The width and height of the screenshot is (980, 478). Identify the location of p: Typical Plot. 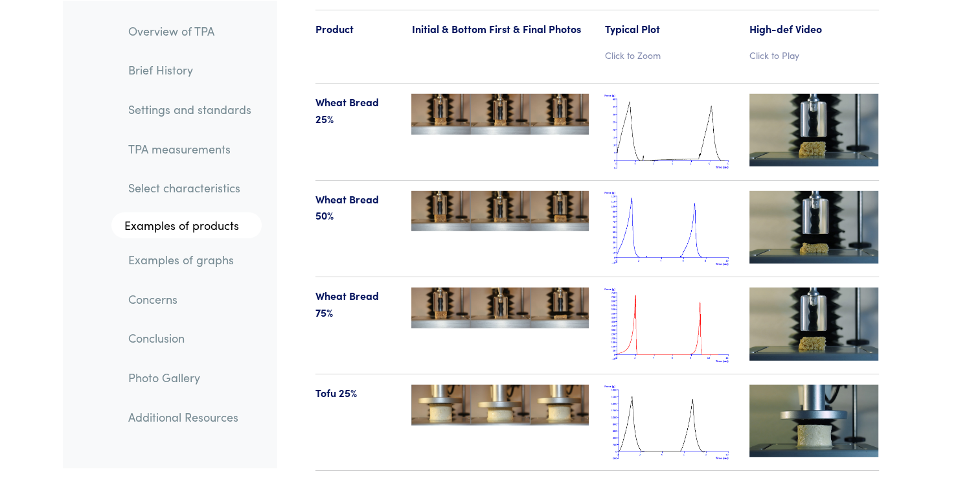
(669, 29).